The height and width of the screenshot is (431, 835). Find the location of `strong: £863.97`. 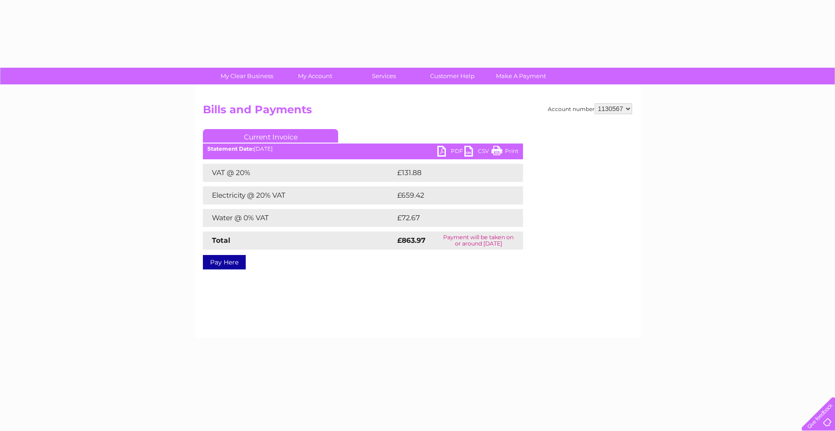

strong: £863.97 is located at coordinates (411, 240).